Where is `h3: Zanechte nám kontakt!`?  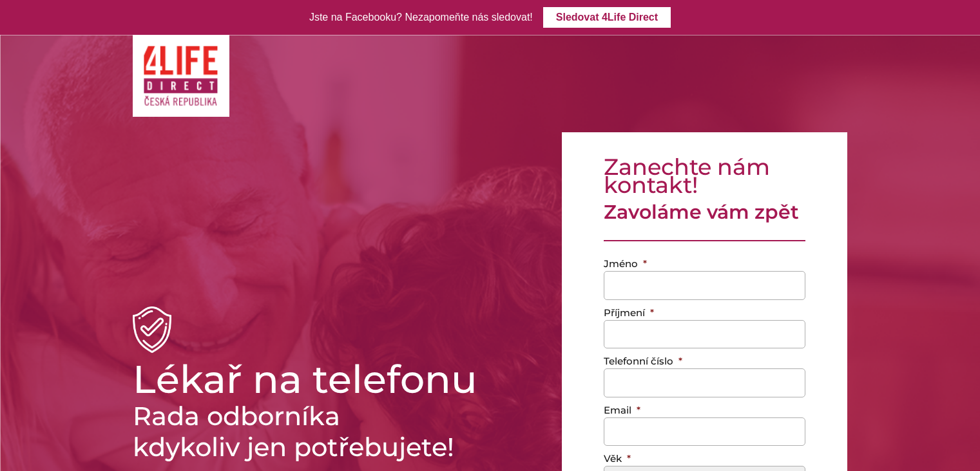 h3: Zanechte nám kontakt! is located at coordinates (704, 176).